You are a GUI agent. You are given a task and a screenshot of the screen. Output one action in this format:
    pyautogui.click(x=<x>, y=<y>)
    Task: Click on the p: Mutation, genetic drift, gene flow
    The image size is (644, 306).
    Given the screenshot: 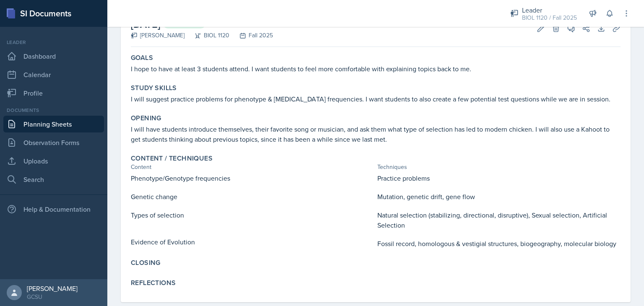 What is the action you would take?
    pyautogui.click(x=499, y=197)
    